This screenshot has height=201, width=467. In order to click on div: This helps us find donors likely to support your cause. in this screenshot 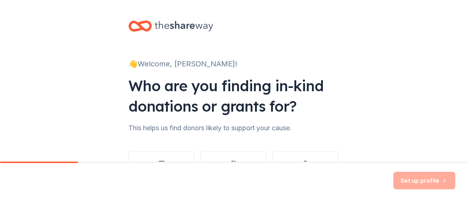, I will do `click(233, 128)`.